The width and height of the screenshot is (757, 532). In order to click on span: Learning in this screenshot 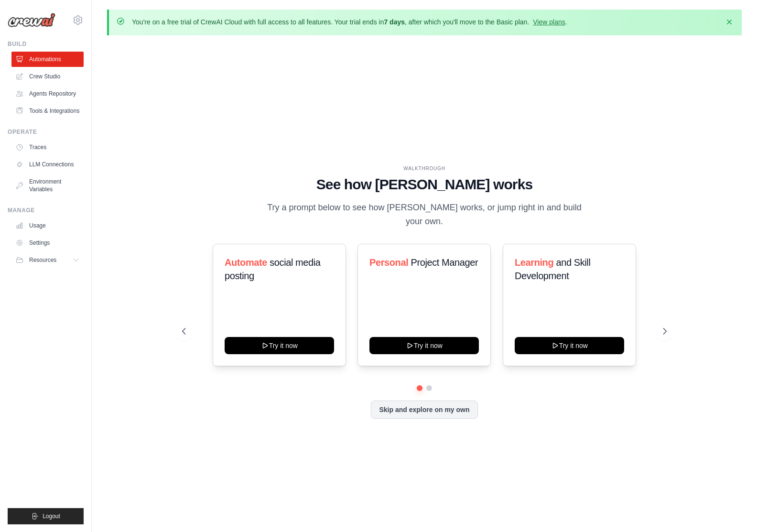, I will do `click(534, 263)`.